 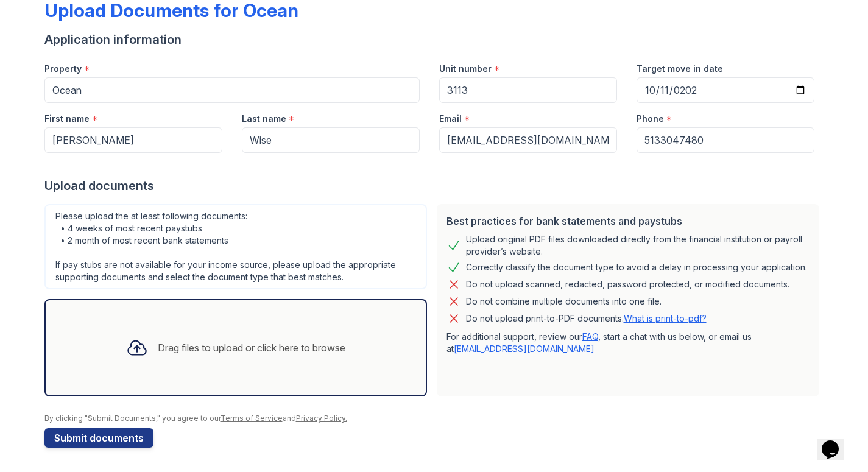 I want to click on p: Do not upload print-to-PDF documents., so click(x=586, y=318).